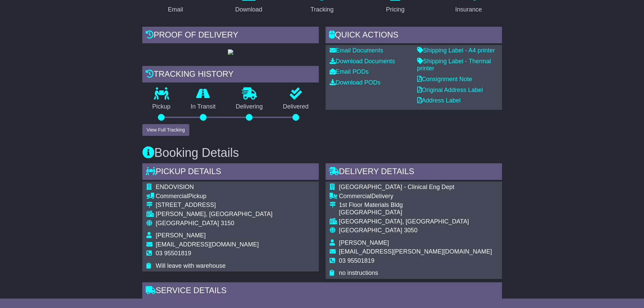 This screenshot has width=644, height=308. I want to click on span: Will leave with warehouse, so click(191, 265).